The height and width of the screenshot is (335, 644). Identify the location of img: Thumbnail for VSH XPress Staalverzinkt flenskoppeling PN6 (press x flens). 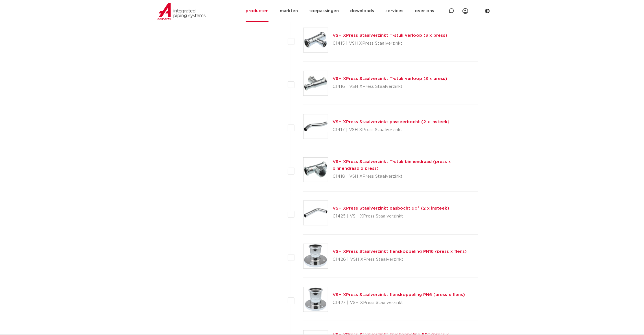
(316, 299).